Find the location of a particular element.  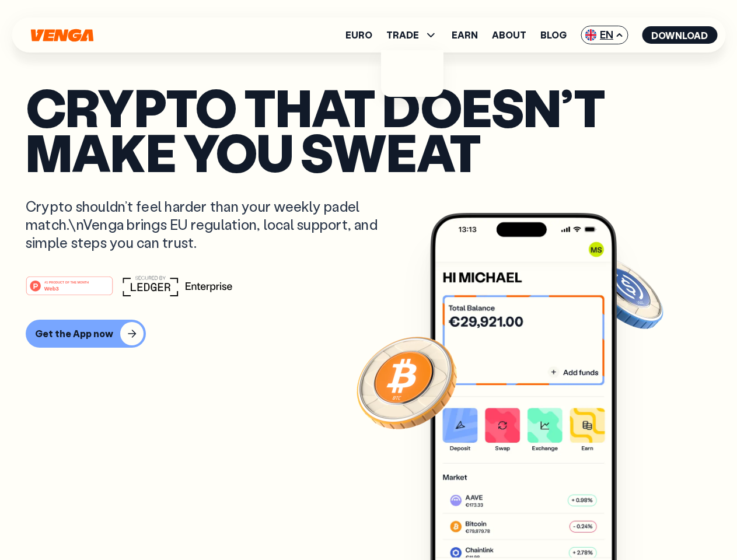

a: Home is located at coordinates (62, 35).